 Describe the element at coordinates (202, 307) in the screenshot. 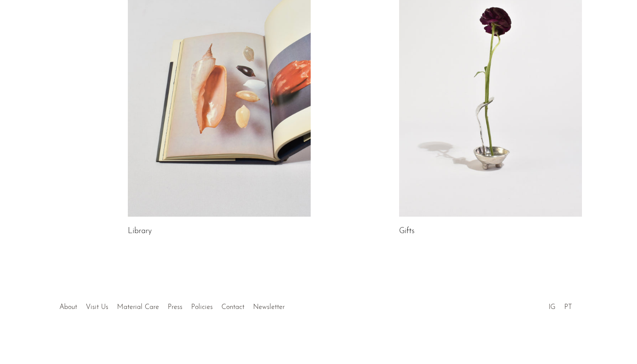

I see `a: Policies` at that location.